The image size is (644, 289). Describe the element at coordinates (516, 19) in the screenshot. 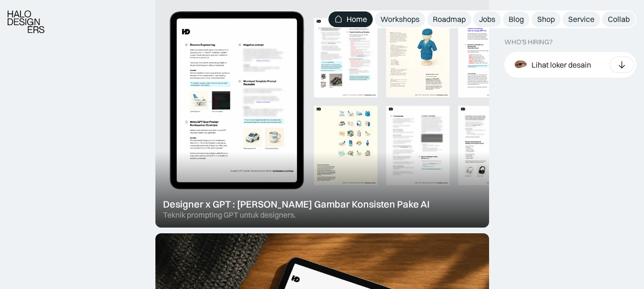

I see `a: Blog` at that location.